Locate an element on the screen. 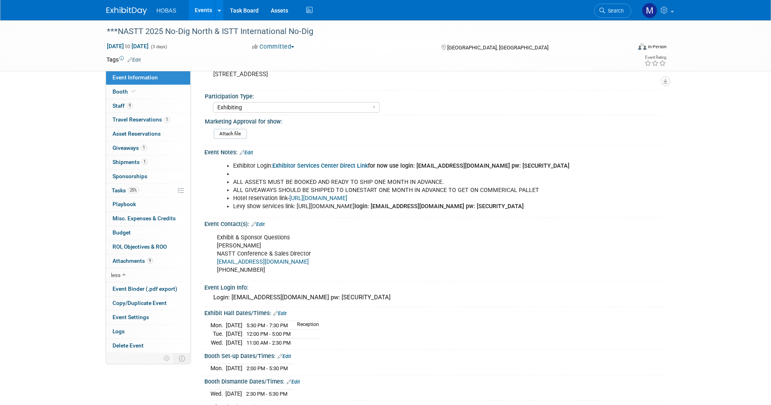  div: In-Person is located at coordinates (657, 47).